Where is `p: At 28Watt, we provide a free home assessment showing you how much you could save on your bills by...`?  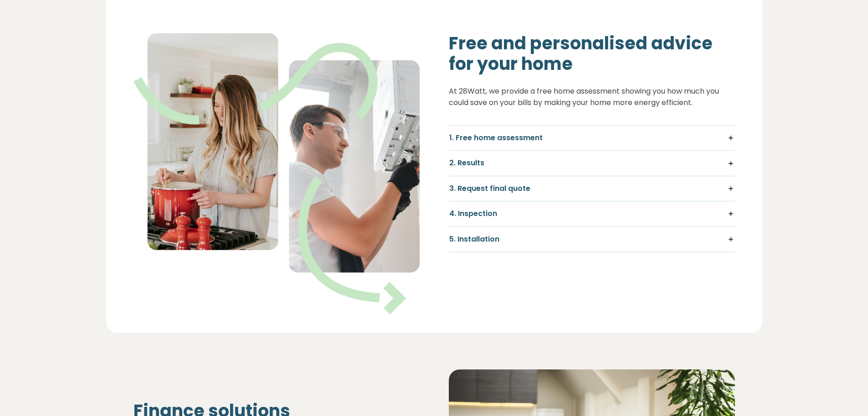 p: At 28Watt, we provide a free home assessment showing you how much you could save on your bills by... is located at coordinates (592, 97).